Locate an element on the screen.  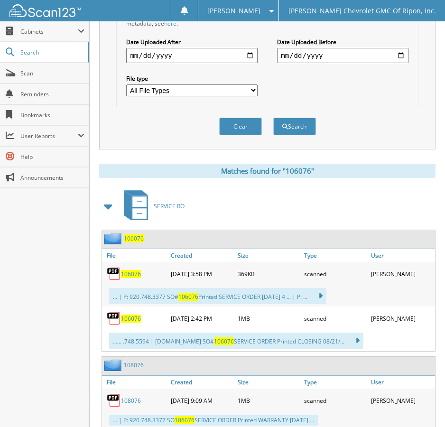
label: Date Uploaded After is located at coordinates (192, 42).